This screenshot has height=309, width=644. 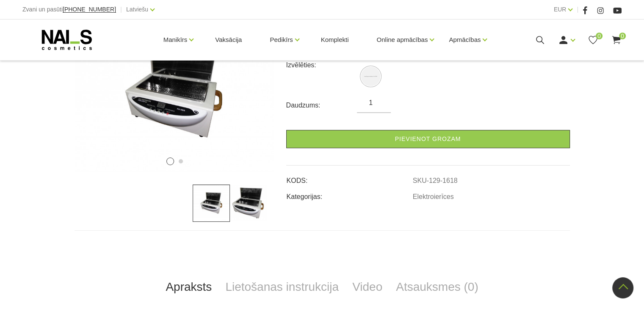 I want to click on a: Pievienot grozam, so click(x=428, y=139).